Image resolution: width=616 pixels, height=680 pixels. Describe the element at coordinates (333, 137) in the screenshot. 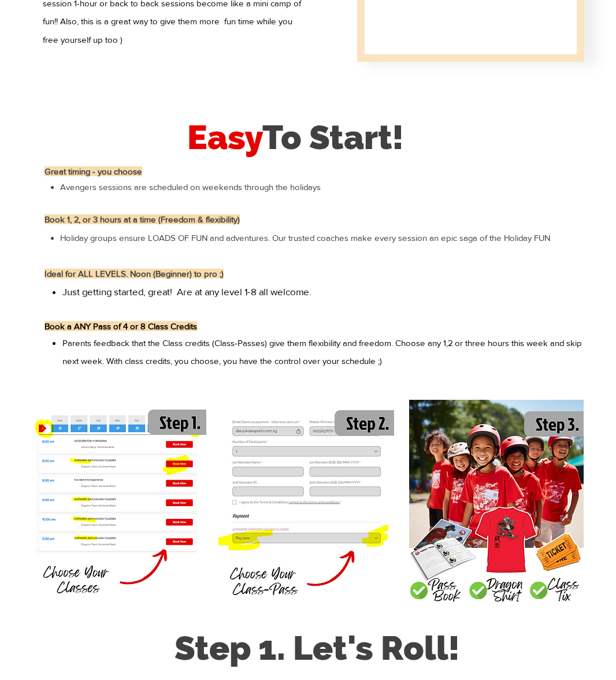

I see `span: To Start!` at that location.